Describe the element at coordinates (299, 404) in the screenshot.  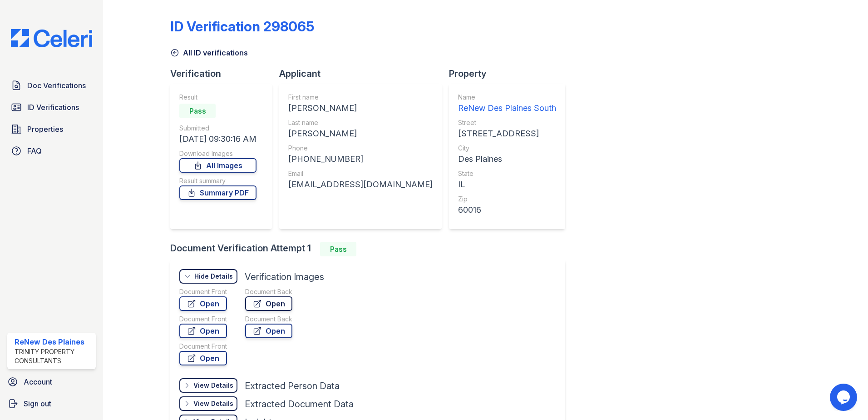
I see `div: Extracted Document Data` at that location.